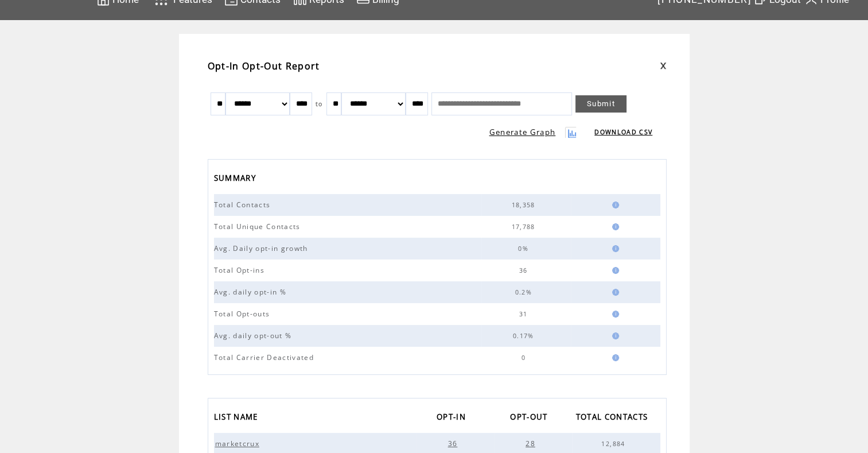 This screenshot has height=453, width=868. Describe the element at coordinates (251, 292) in the screenshot. I see `span: Avg. daily opt-in %` at that location.